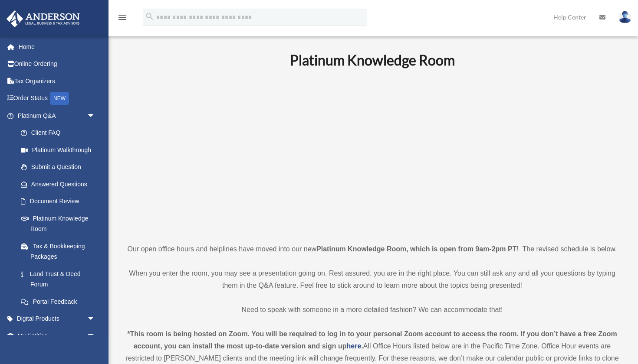  I want to click on a: Tax Organizers, so click(57, 81).